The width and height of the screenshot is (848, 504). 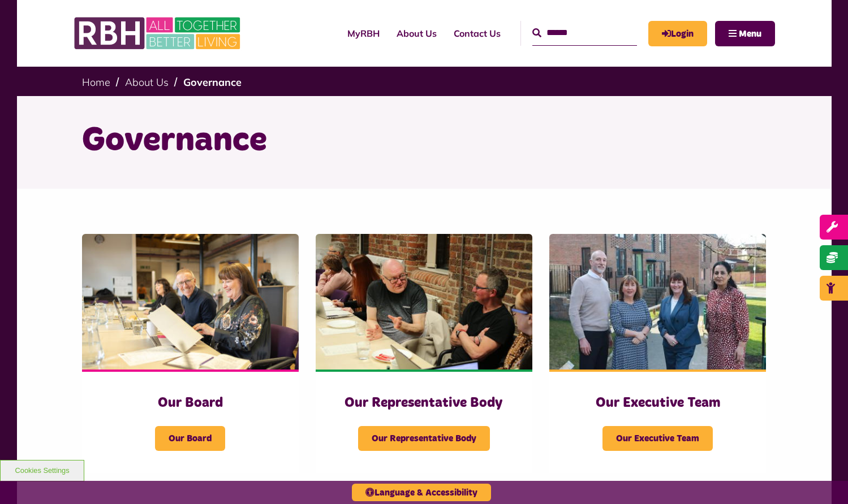 I want to click on img: RBH Executive Team, so click(x=657, y=302).